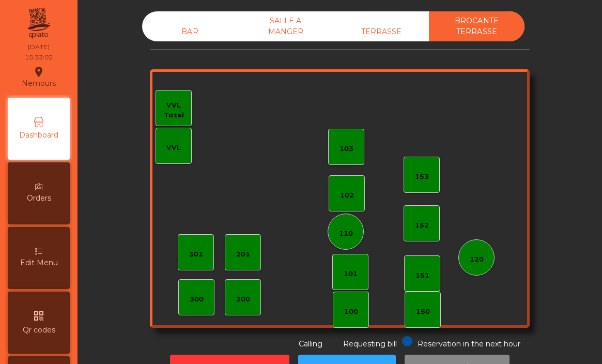  What do you see at coordinates (243, 299) in the screenshot?
I see `div: 200` at bounding box center [243, 299].